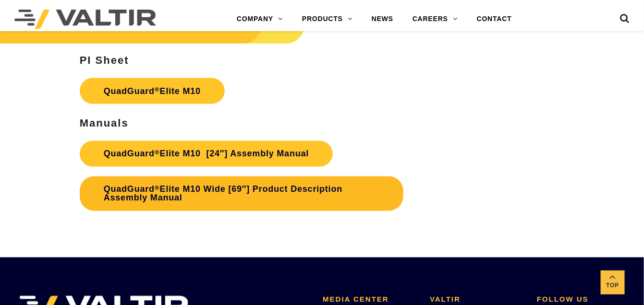  I want to click on strong: Manuals, so click(104, 123).